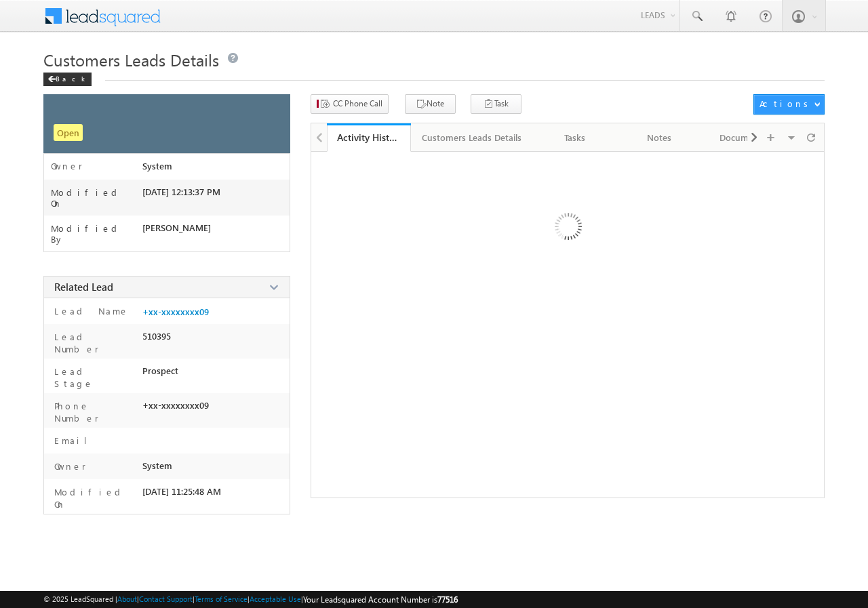 The image size is (868, 608). Describe the element at coordinates (67, 132) in the screenshot. I see `span: Open` at that location.